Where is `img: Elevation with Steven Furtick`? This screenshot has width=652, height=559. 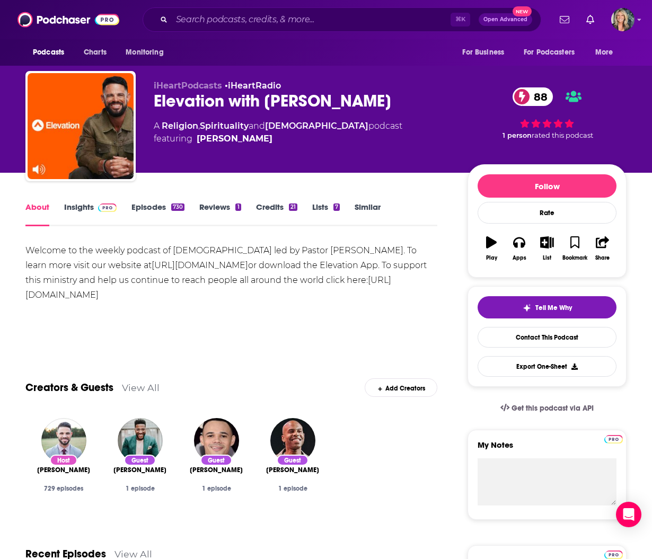 img: Elevation with Steven Furtick is located at coordinates (81, 126).